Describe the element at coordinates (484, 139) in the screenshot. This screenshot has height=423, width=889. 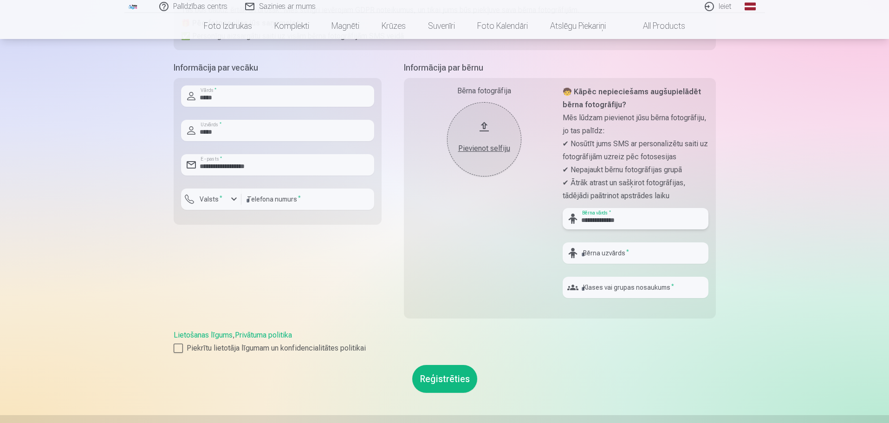
I see `button: Pievienot selfiju` at that location.